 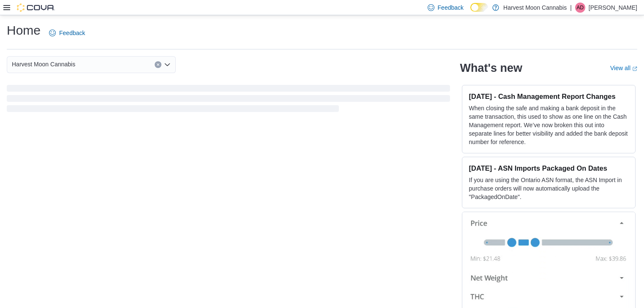 I want to click on img: Cova, so click(x=36, y=8).